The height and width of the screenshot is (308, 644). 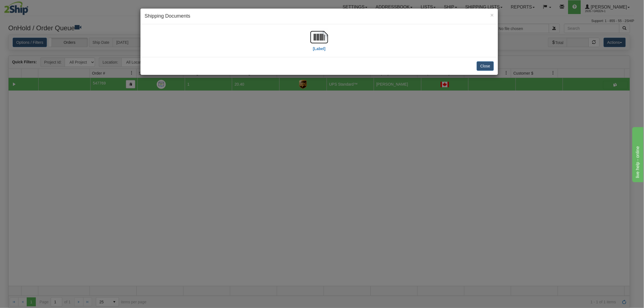 What do you see at coordinates (319, 37) in the screenshot?
I see `img: barcode.jpg` at bounding box center [319, 37].